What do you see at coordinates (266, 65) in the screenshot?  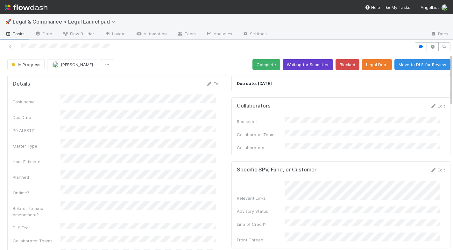 I see `button: Complete` at bounding box center [266, 65].